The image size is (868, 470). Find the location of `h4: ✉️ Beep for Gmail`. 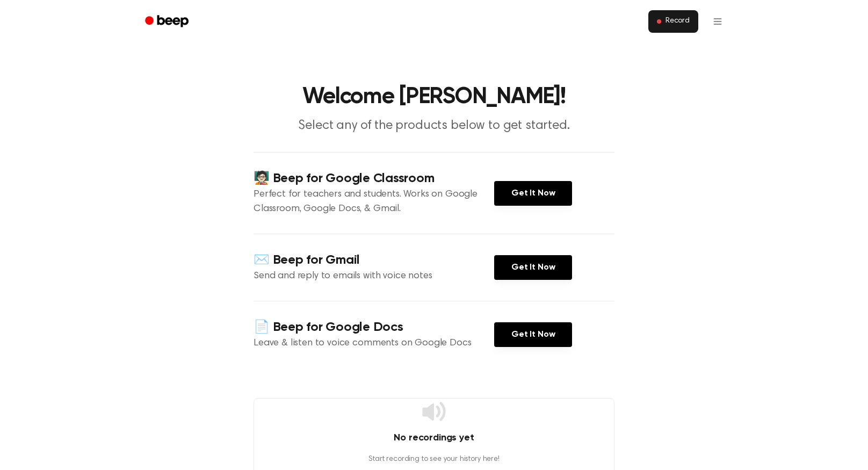

h4: ✉️ Beep for Gmail is located at coordinates (374, 260).